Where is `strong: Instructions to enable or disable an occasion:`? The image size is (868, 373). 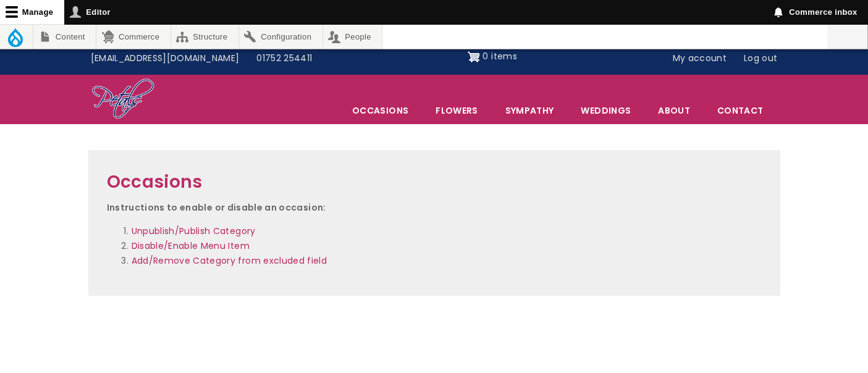 strong: Instructions to enable or disable an occasion: is located at coordinates (216, 207).